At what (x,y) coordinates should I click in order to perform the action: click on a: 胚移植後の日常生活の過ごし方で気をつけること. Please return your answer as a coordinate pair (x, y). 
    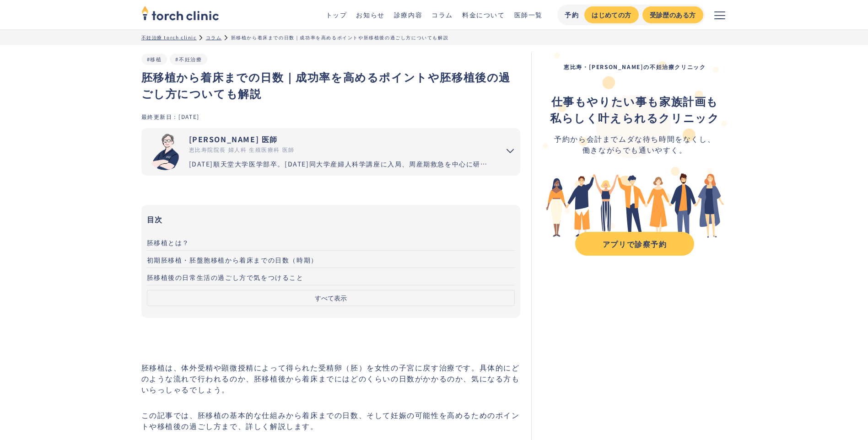
    Looking at the image, I should click on (331, 277).